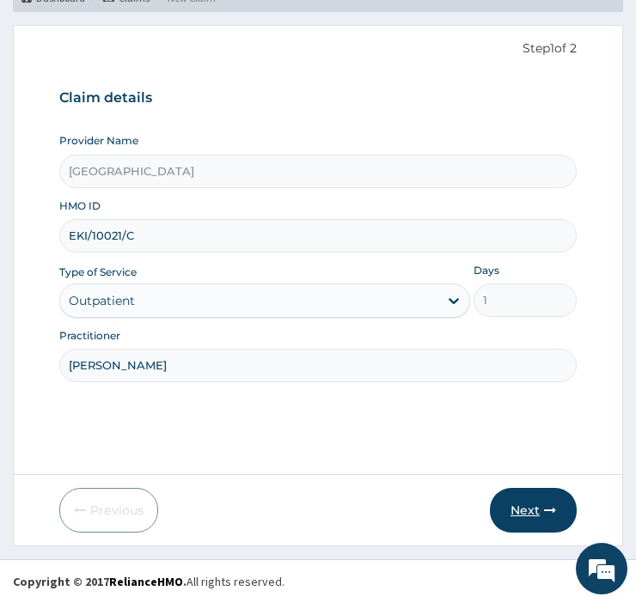 The height and width of the screenshot is (603, 636). I want to click on p: Step 1 of 2, so click(318, 49).